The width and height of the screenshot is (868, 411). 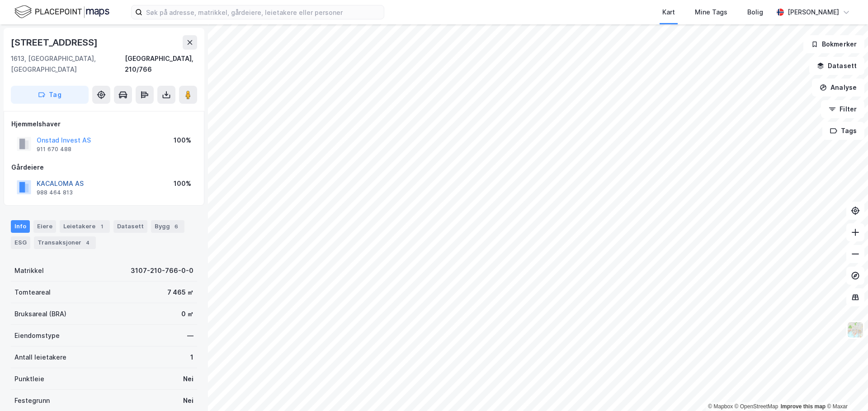 I want to click on a: Mapbox, so click(x=720, y=407).